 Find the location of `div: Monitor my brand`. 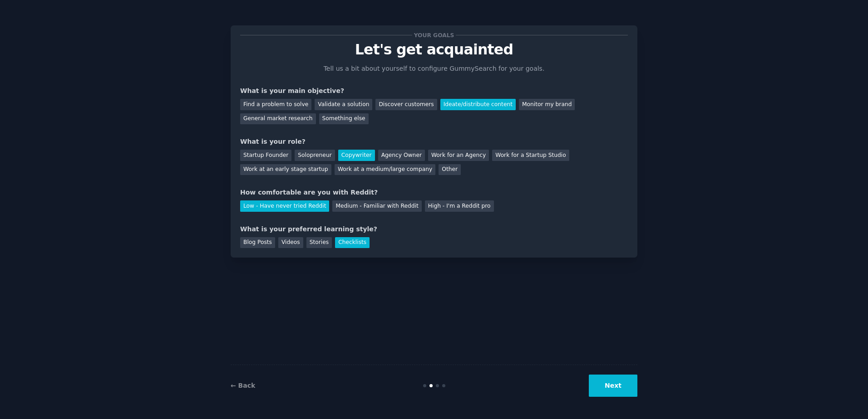

div: Monitor my brand is located at coordinates (547, 104).